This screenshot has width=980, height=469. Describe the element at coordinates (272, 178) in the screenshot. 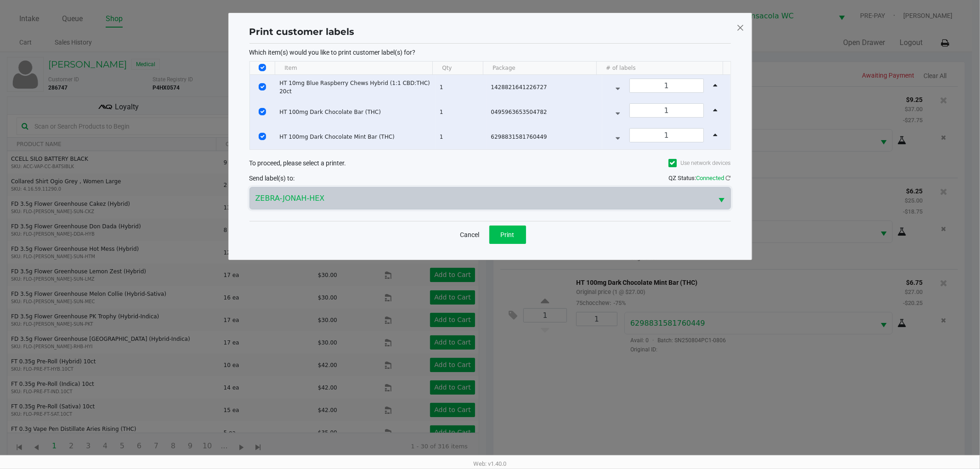

I see `span: Send label(s) to:` at that location.